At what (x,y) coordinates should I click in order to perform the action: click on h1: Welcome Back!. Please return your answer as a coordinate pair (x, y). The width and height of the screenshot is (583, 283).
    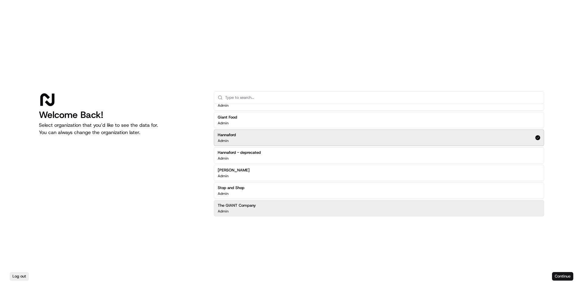
    Looking at the image, I should click on (121, 115).